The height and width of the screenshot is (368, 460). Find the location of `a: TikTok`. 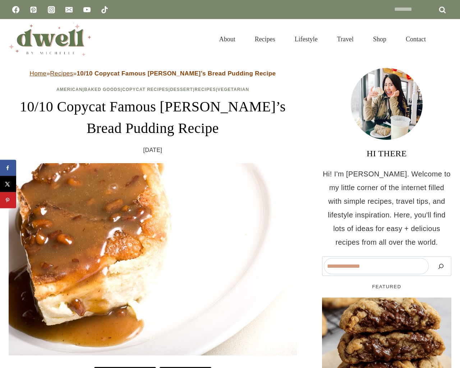

a: TikTok is located at coordinates (105, 10).